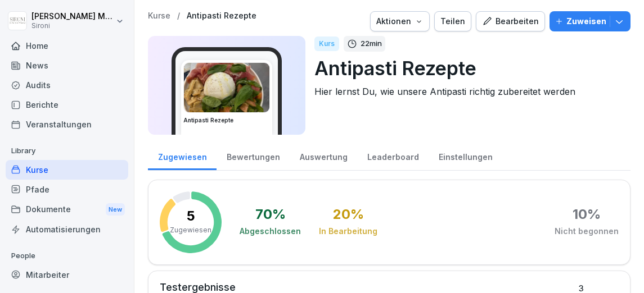  I want to click on img: pak3lu93rb7wwt42kbfr1gbm.png, so click(227, 87).